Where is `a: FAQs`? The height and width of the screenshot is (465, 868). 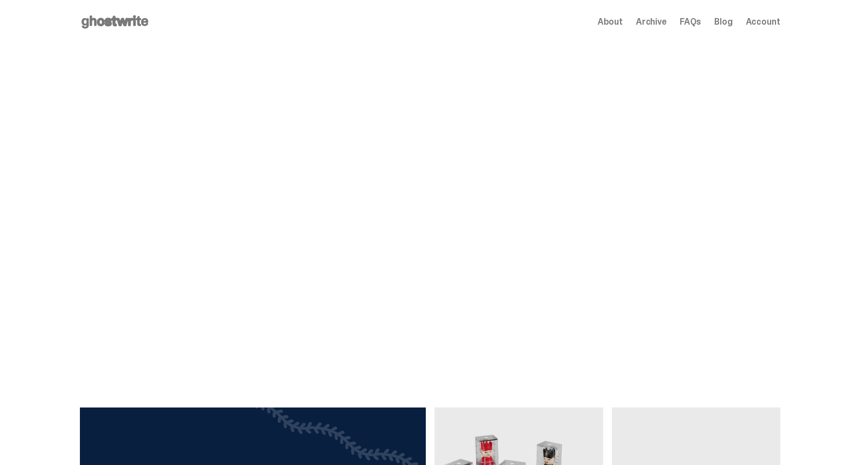 a: FAQs is located at coordinates (690, 22).